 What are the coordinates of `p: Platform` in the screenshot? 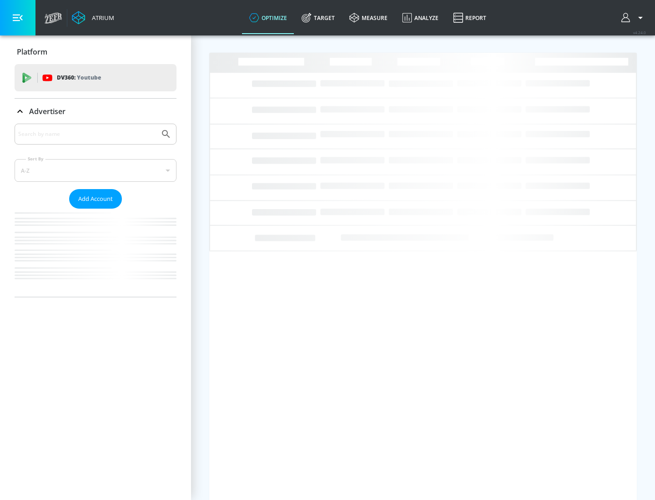 It's located at (32, 52).